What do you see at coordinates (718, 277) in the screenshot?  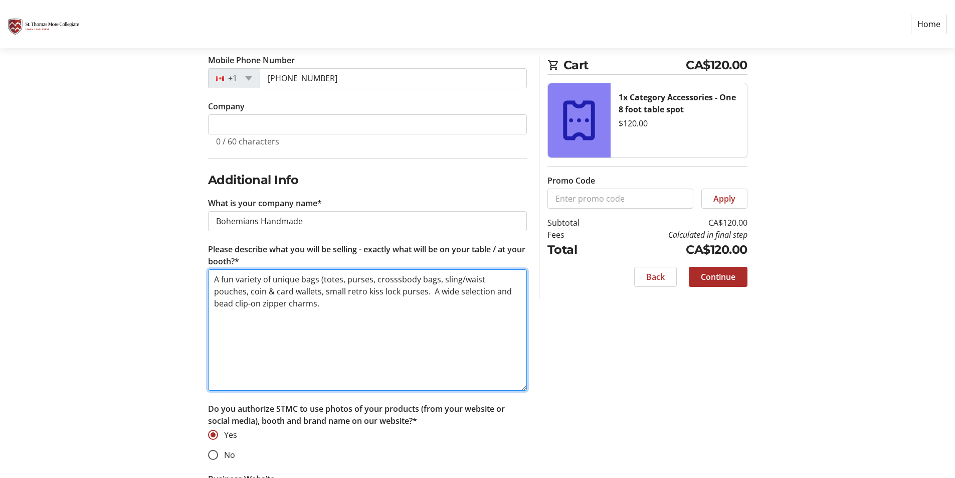 I see `span: Continue` at bounding box center [718, 277].